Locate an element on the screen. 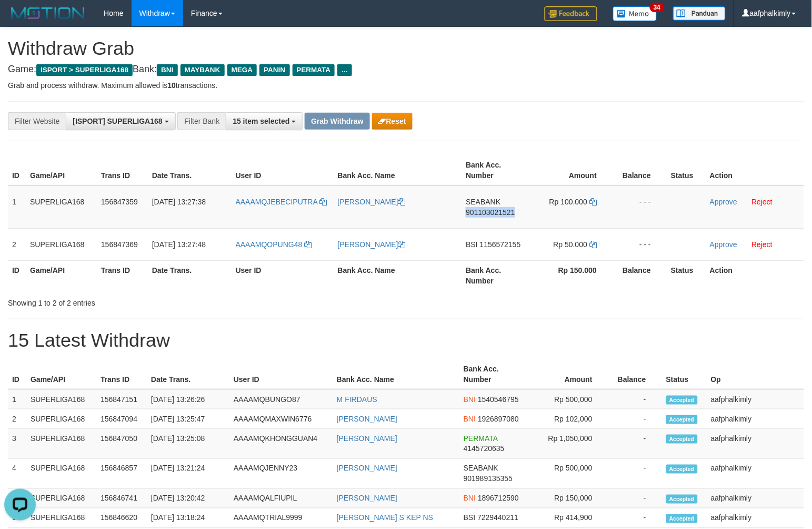 The image size is (812, 529). th: Amount is located at coordinates (568, 374).